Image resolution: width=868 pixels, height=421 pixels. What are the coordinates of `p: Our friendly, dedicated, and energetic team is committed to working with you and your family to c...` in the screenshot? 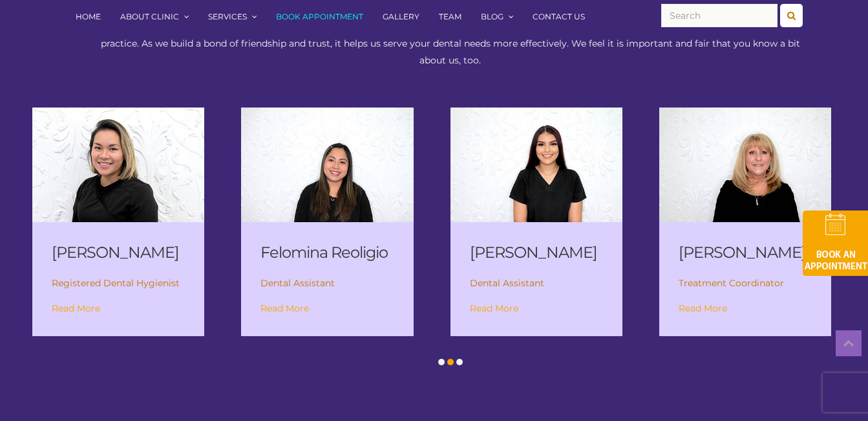 It's located at (451, 44).